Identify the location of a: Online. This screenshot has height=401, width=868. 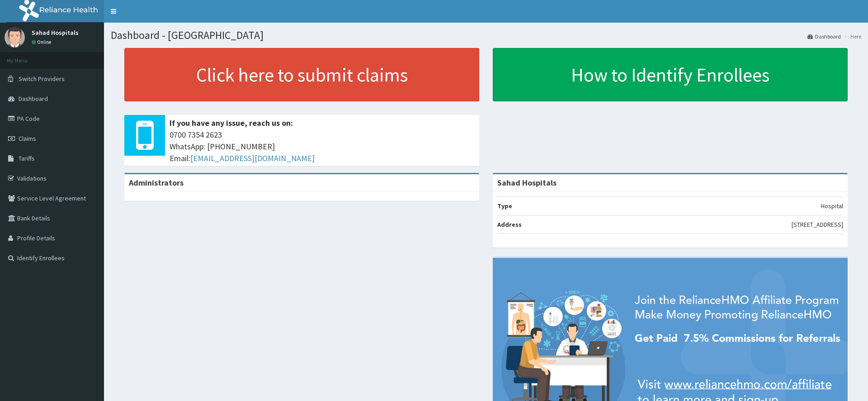
(43, 42).